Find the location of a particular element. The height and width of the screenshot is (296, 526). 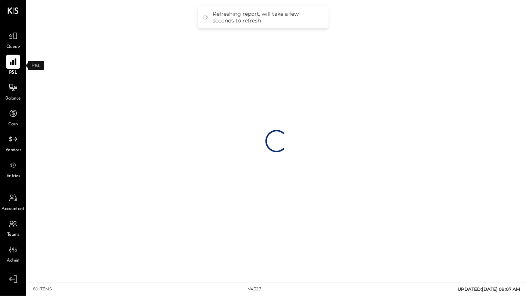

span: Balance is located at coordinates (13, 99).